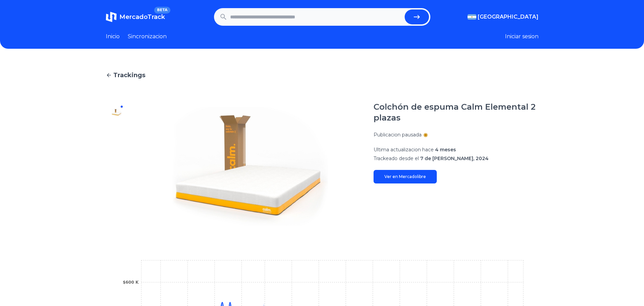  What do you see at coordinates (113, 37) in the screenshot?
I see `a: Inicio` at bounding box center [113, 37].